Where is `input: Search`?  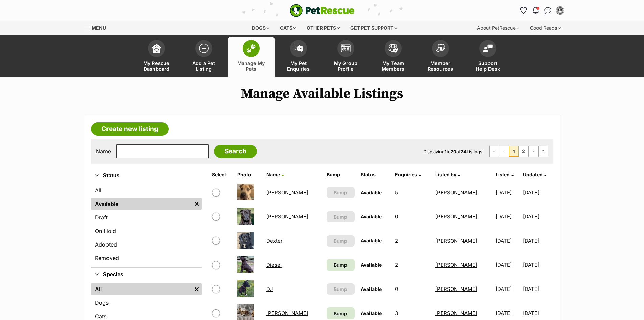
input: Search is located at coordinates (235, 151).